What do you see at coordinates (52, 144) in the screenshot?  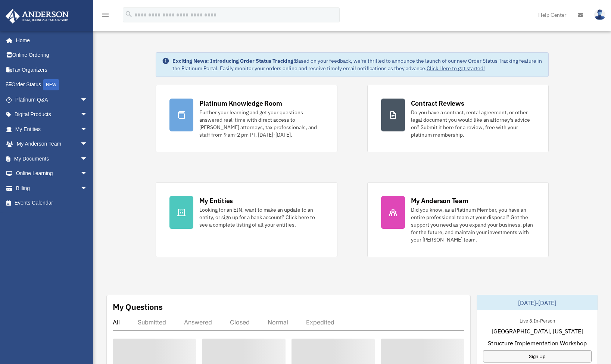 I see `a: My Anderson Teamarrow_drop_down` at bounding box center [52, 144].